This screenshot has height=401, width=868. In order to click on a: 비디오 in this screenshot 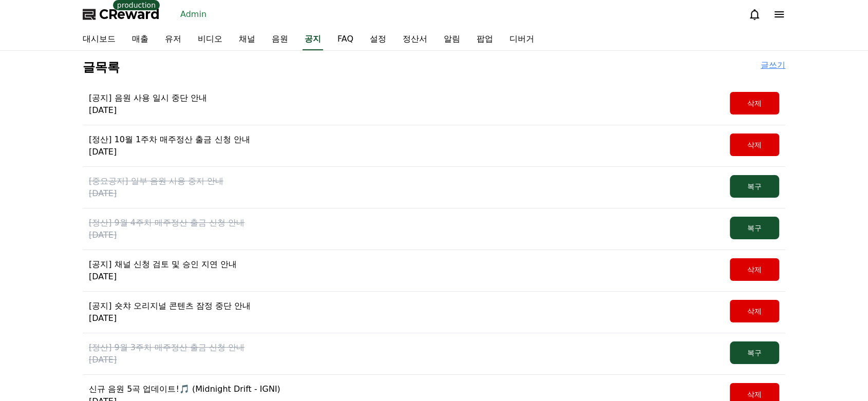, I will do `click(210, 40)`.